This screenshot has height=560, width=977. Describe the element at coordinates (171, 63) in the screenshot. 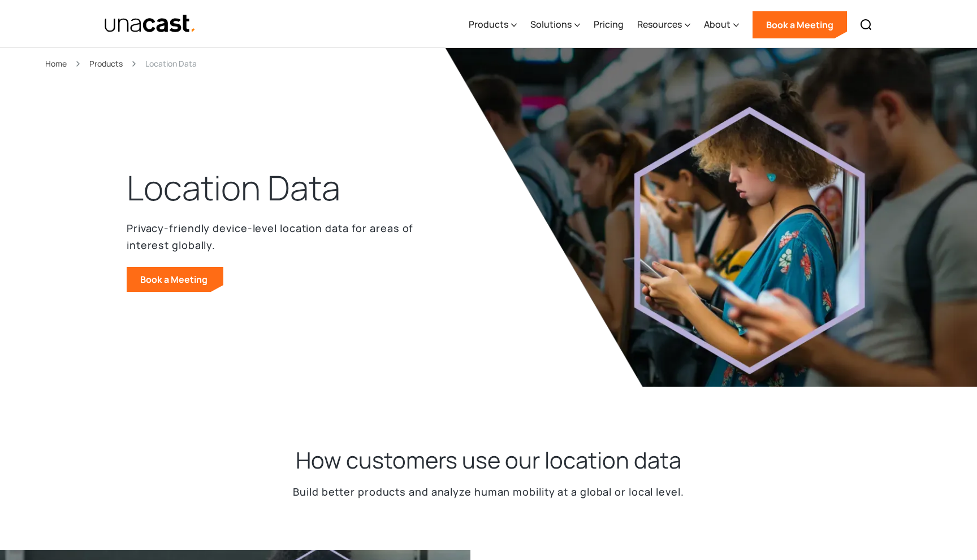

I see `div: Location Data` at that location.